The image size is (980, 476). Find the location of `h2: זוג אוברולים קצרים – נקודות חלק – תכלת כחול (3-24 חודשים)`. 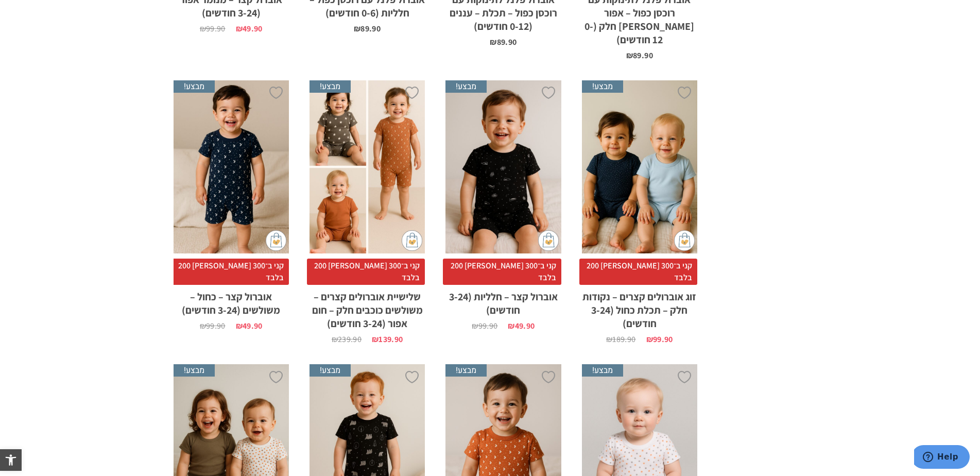

h2: זוג אוברולים קצרים – נקודות חלק – תכלת כחול (3-24 חודשים) is located at coordinates (639, 307).